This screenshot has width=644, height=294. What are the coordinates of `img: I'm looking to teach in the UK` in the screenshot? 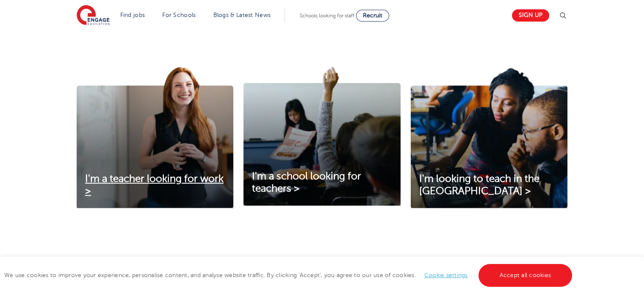 It's located at (489, 137).